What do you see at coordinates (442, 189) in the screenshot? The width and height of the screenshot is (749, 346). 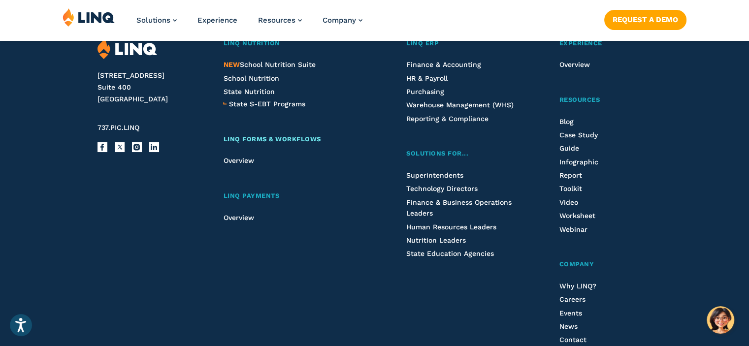 I see `span: Technology Directors` at bounding box center [442, 189].